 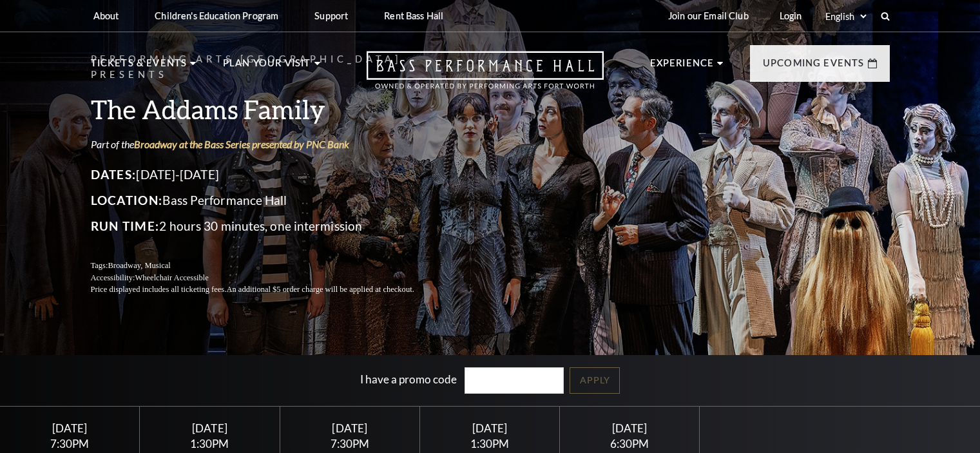 What do you see at coordinates (241, 144) in the screenshot?
I see `a: Broadway at the Bass Series presented by PNC Bank` at bounding box center [241, 144].